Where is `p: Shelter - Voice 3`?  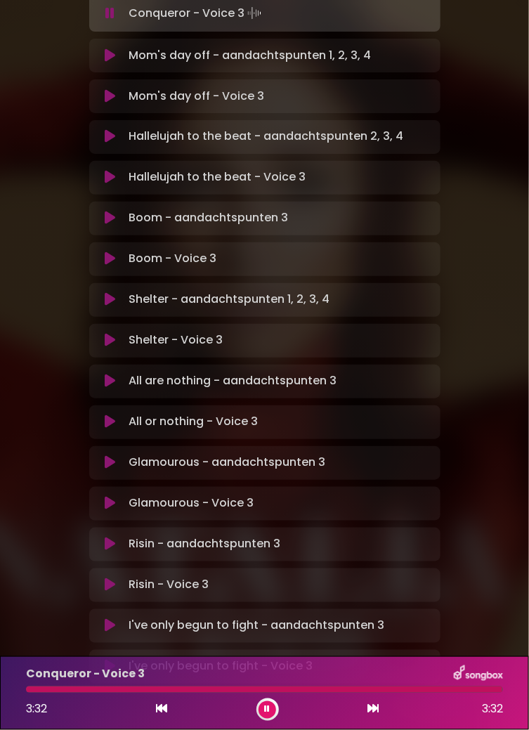
p: Shelter - Voice 3 is located at coordinates (176, 341).